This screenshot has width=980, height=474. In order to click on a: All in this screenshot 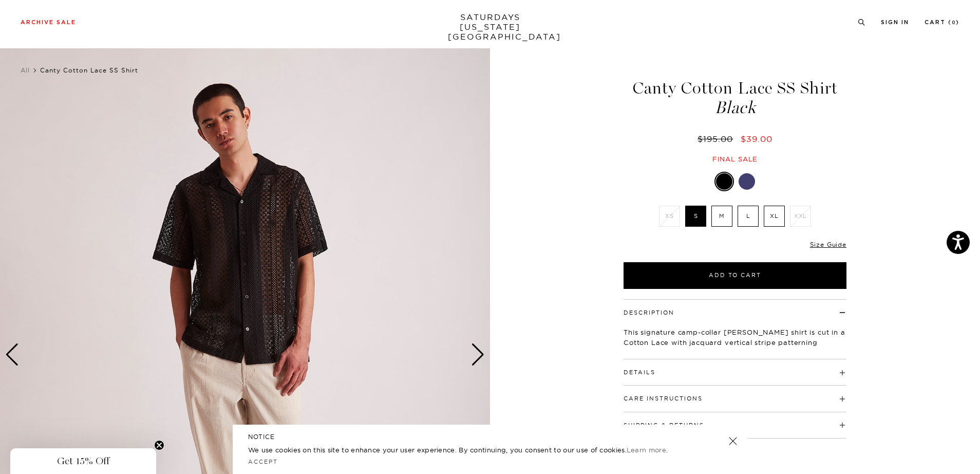, I will do `click(25, 70)`.